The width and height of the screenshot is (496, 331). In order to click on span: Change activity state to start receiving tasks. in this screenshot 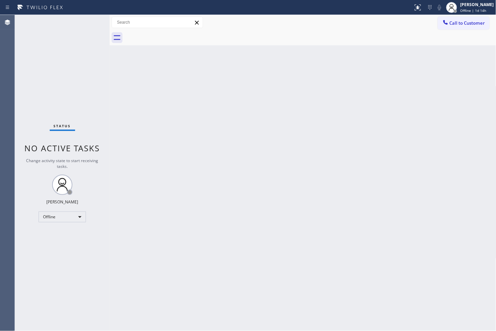, I will do `click(62, 164)`.